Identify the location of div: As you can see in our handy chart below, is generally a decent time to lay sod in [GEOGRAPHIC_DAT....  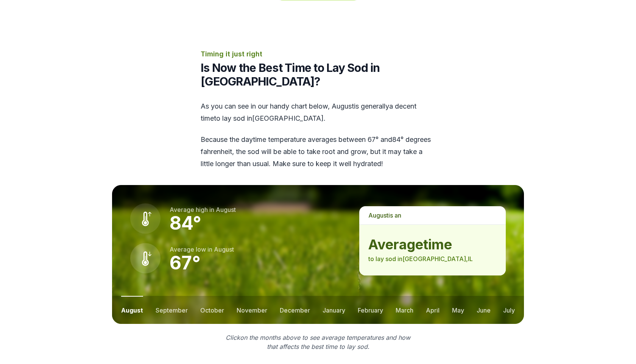
(318, 135).